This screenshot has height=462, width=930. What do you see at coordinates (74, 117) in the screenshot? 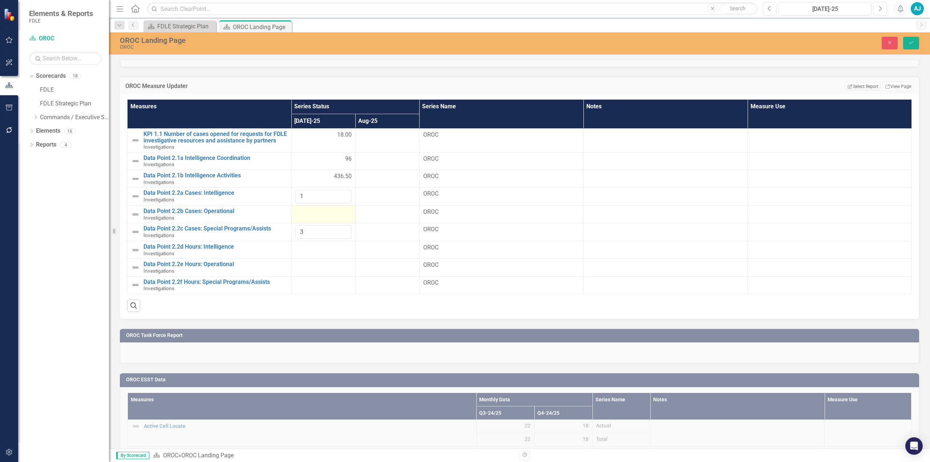
I see `a: Commands / Executive Support Branch` at bounding box center [74, 117].